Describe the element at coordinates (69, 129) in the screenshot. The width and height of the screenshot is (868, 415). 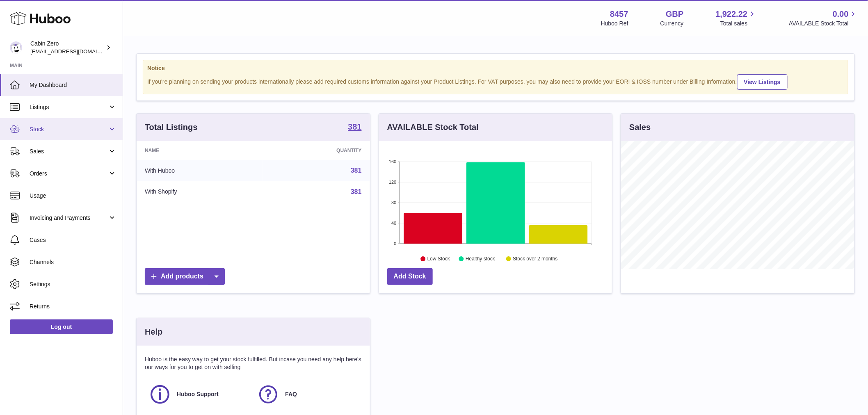
I see `span: Stock` at that location.